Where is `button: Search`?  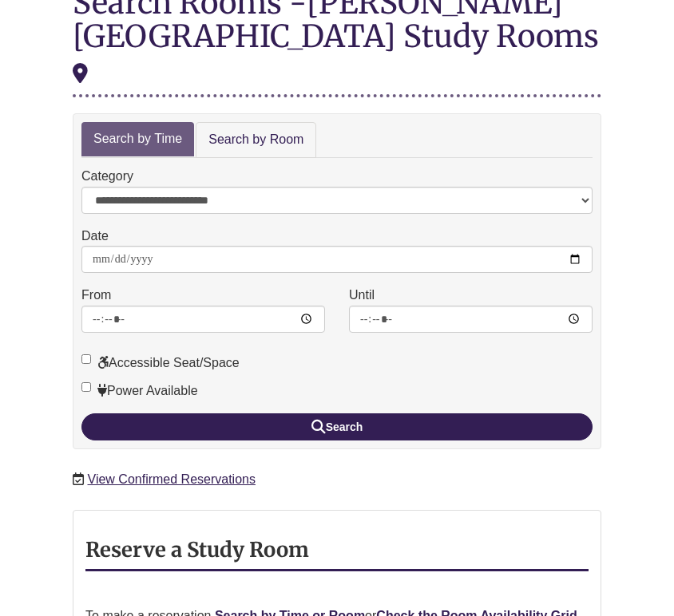 button: Search is located at coordinates (337, 427).